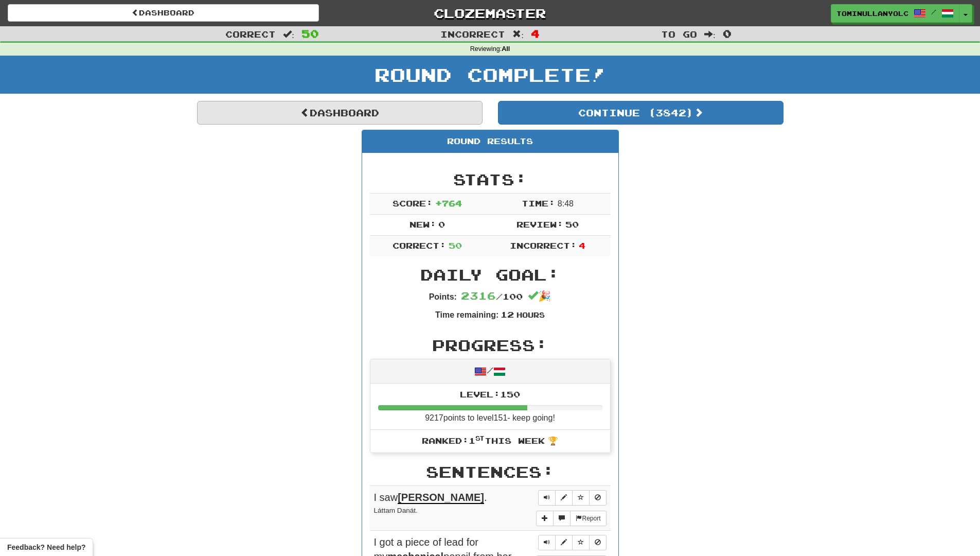 The height and width of the screenshot is (556, 980). I want to click on span: Correct:, so click(419, 245).